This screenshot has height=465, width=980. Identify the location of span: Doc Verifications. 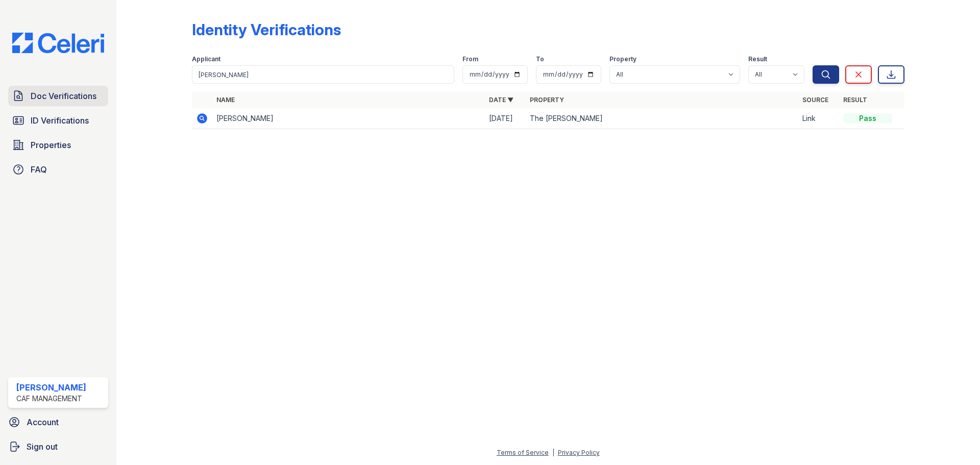
(63, 96).